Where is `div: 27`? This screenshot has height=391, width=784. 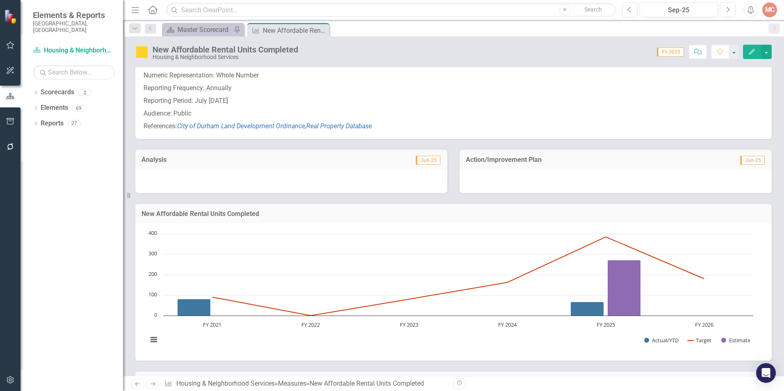 div: 27 is located at coordinates (74, 123).